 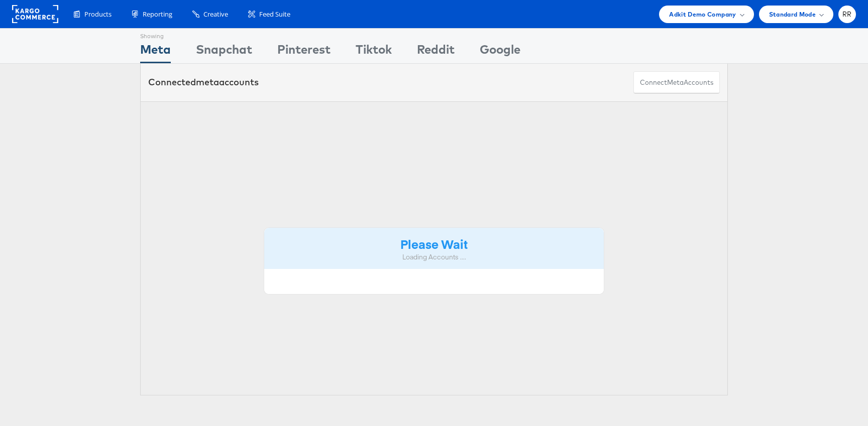 What do you see at coordinates (676, 83) in the screenshot?
I see `button: ConnectmetaAccounts` at bounding box center [676, 83].